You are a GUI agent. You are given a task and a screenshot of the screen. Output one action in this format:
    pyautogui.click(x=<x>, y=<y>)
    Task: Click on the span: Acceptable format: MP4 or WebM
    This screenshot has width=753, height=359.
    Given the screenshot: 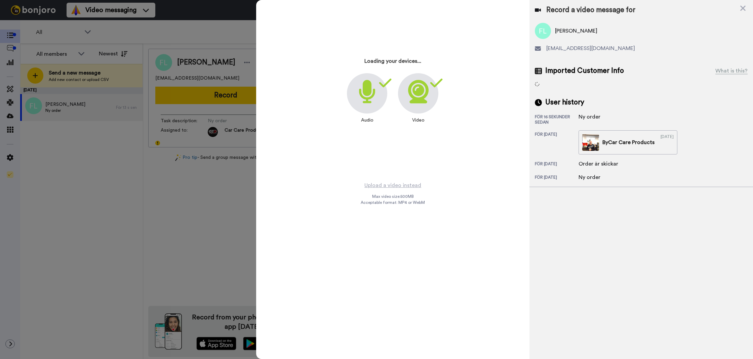 What is the action you would take?
    pyautogui.click(x=393, y=203)
    